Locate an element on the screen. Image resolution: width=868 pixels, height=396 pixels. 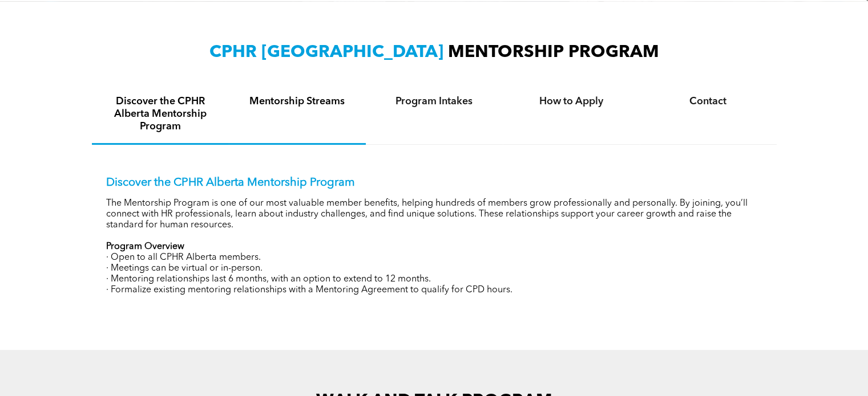
p: · Mentoring relationships last 6 months, with an option to extend to 12 months. is located at coordinates (434, 280).